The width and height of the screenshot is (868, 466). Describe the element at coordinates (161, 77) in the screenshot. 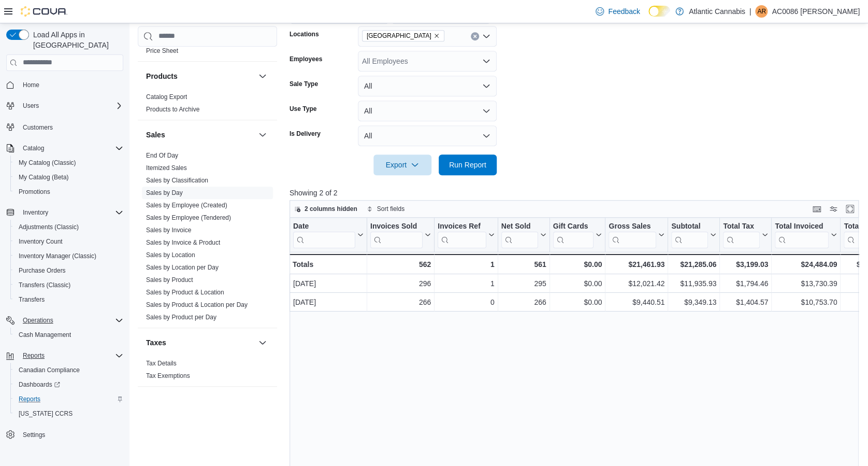

I see `h3: Products` at that location.